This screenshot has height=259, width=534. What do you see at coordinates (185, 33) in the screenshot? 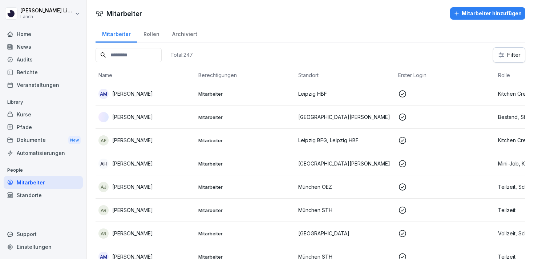
I see `a: Archiviert` at bounding box center [185, 33].